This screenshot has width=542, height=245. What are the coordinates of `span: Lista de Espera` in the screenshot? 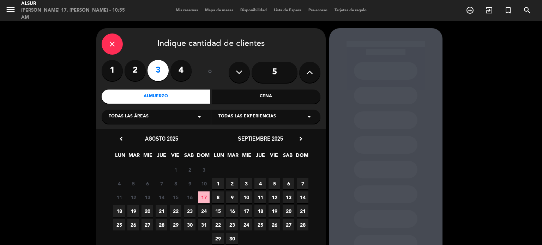 It's located at (288, 10).